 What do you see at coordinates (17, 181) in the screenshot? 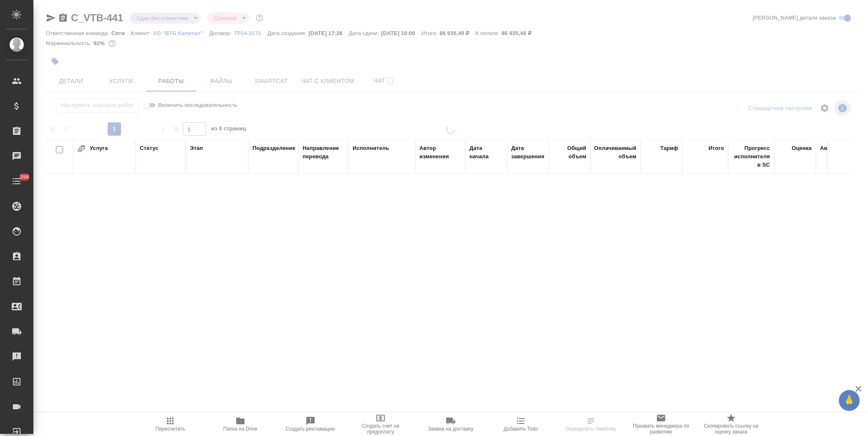
I see `a: 299` at bounding box center [17, 181].